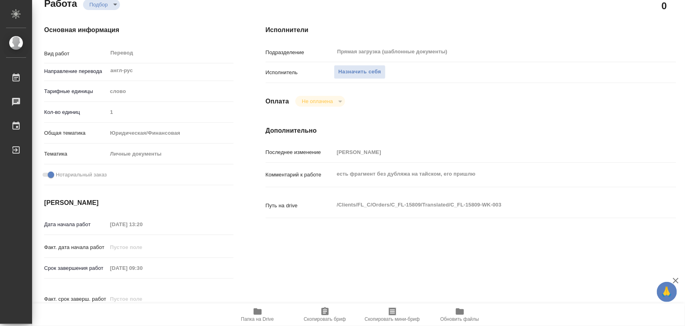 This screenshot has width=685, height=326. I want to click on h4: Дополнительно, so click(471, 131).